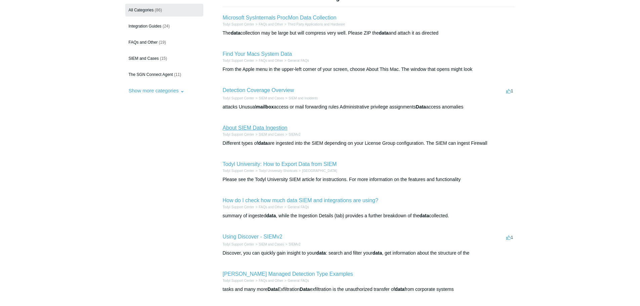  Describe the element at coordinates (369, 107) in the screenshot. I see `div: attacks Unusual access or mail forwarding rules Administrative privilege assignments access anoma...` at that location.